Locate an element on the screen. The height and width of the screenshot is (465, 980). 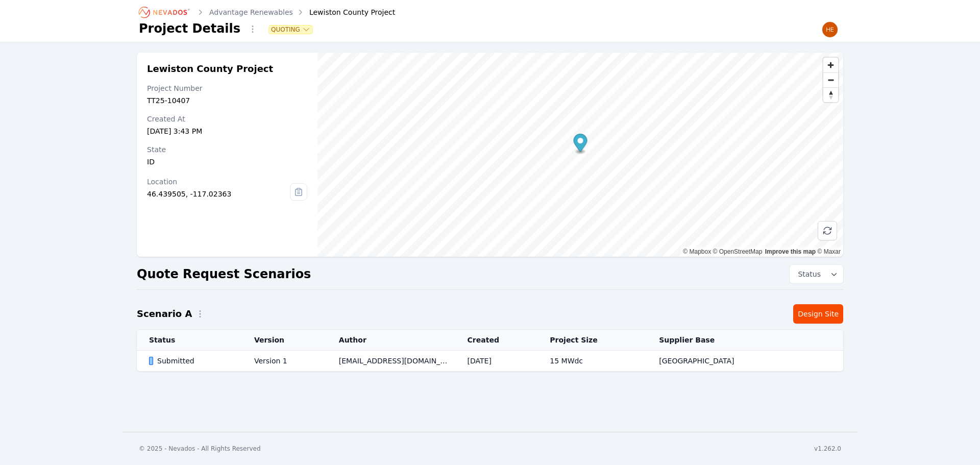
th: Supplier Base is located at coordinates (724, 340).